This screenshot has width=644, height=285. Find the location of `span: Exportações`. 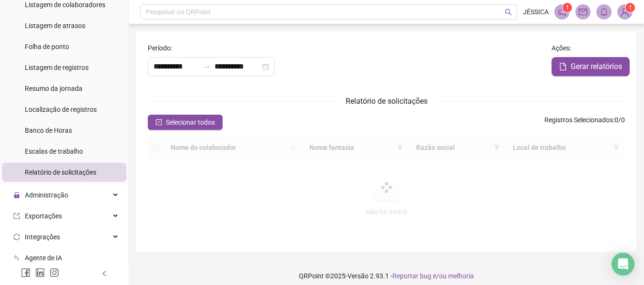

span: Exportações is located at coordinates (43, 216).